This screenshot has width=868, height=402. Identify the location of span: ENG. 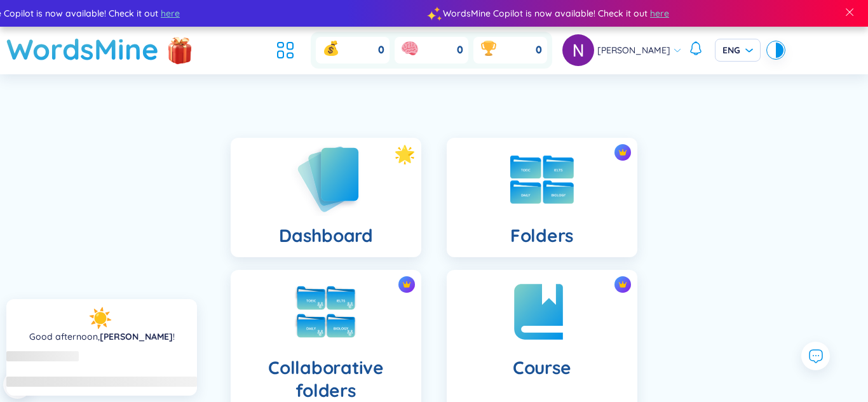
(737, 51).